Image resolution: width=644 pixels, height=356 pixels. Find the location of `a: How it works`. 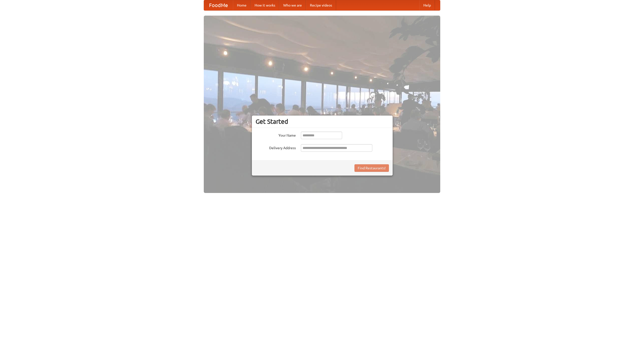

a: How it works is located at coordinates (265, 5).